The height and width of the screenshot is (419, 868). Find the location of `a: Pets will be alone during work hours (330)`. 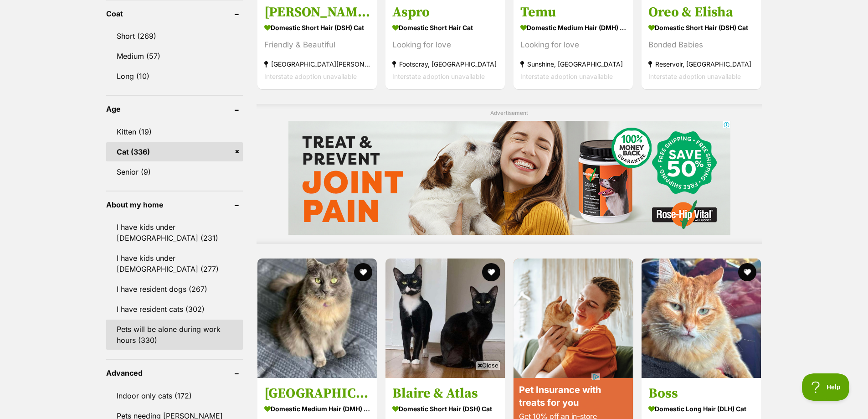

a: Pets will be alone during work hours (330) is located at coordinates (175, 335).